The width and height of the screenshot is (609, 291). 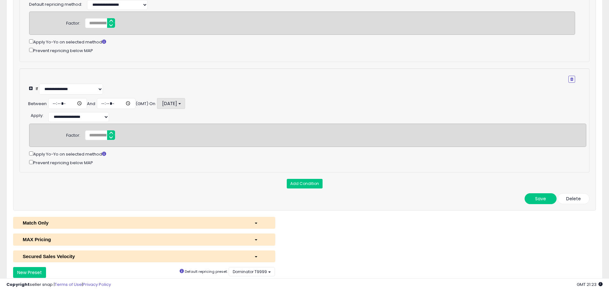 What do you see at coordinates (144, 240) in the screenshot?
I see `button: MAX Pricing` at bounding box center [144, 240].